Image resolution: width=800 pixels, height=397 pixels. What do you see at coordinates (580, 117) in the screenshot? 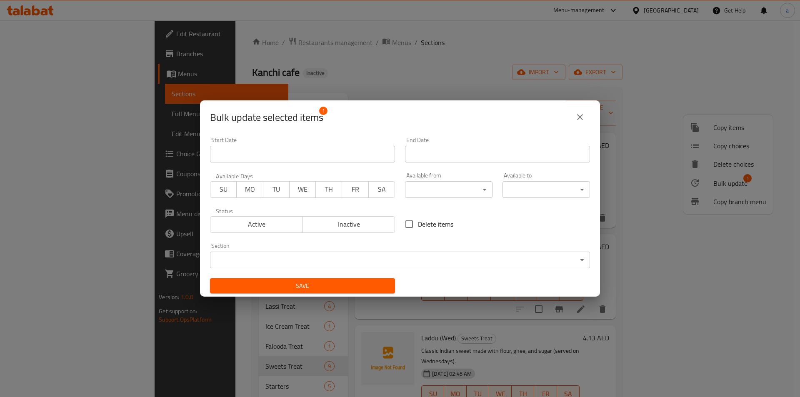
I see `button: close` at bounding box center [580, 117].